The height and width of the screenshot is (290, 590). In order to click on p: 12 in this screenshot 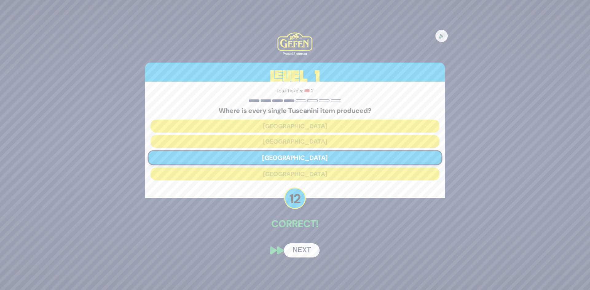, I will do `click(295, 199)`.